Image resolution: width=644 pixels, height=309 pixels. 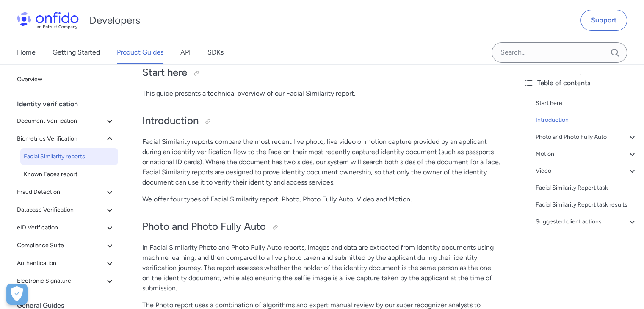 What do you see at coordinates (17, 294) in the screenshot?
I see `div: Cookie Preferences` at bounding box center [17, 294].